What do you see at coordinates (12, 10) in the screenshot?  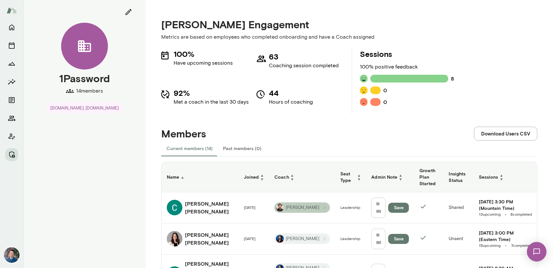 I see `img: Mento` at bounding box center [12, 10].